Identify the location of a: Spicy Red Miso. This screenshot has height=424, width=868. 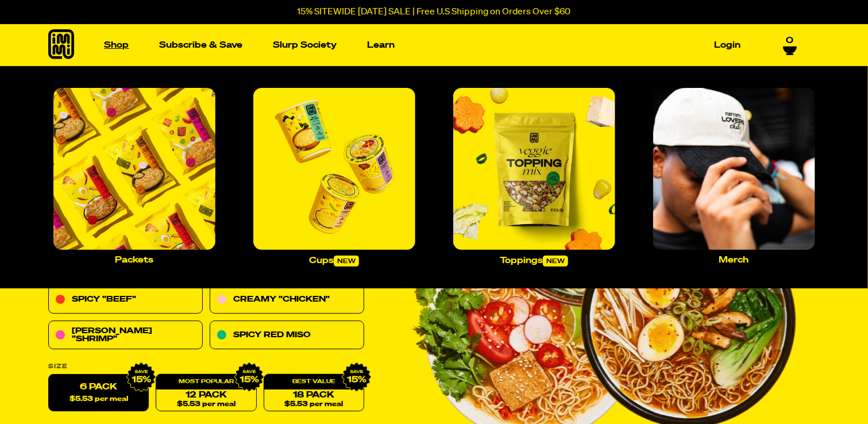
(287, 336).